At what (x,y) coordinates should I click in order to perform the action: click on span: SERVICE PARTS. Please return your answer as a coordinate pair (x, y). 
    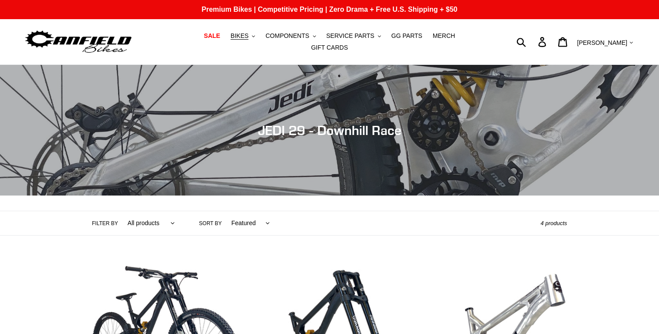
    Looking at the image, I should click on (350, 36).